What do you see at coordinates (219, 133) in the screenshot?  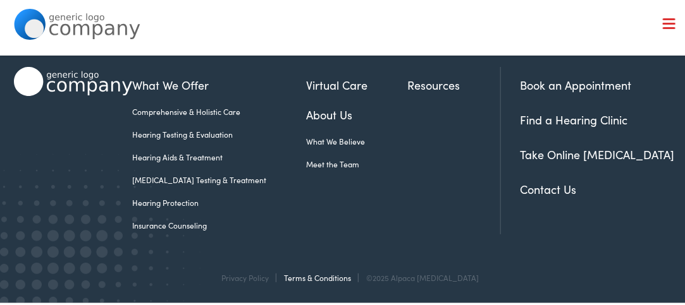 I see `a: Hearing Testing & Evaluation` at bounding box center [219, 133].